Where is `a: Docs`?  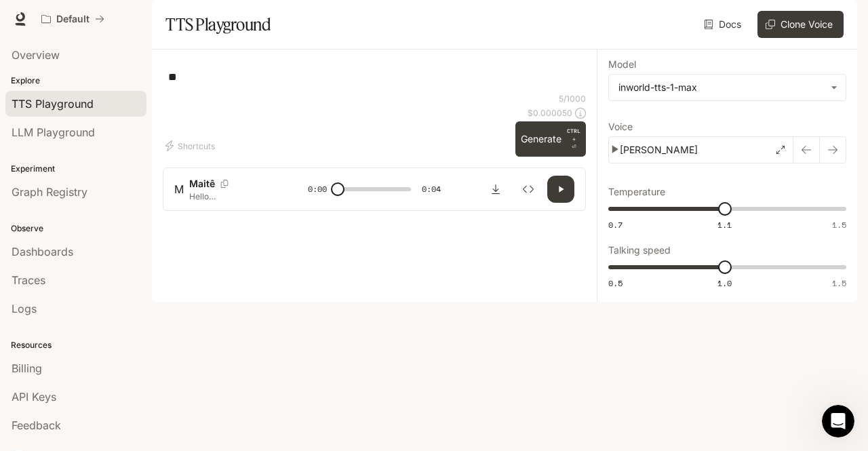 a: Docs is located at coordinates (723, 24).